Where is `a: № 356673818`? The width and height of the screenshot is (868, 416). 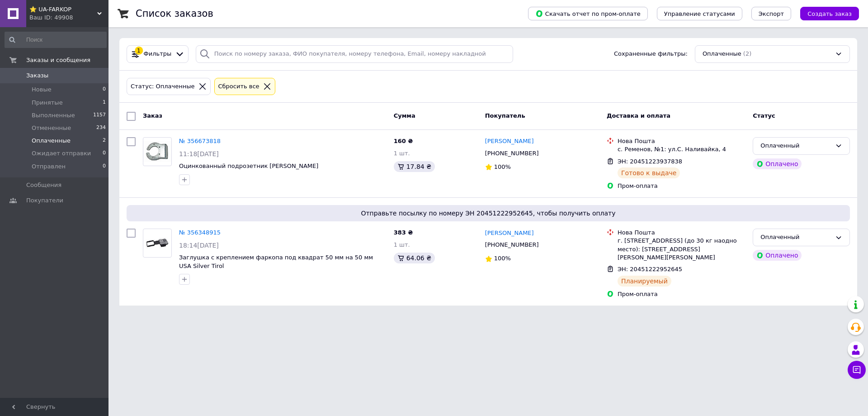
a: № 356673818 is located at coordinates (200, 141).